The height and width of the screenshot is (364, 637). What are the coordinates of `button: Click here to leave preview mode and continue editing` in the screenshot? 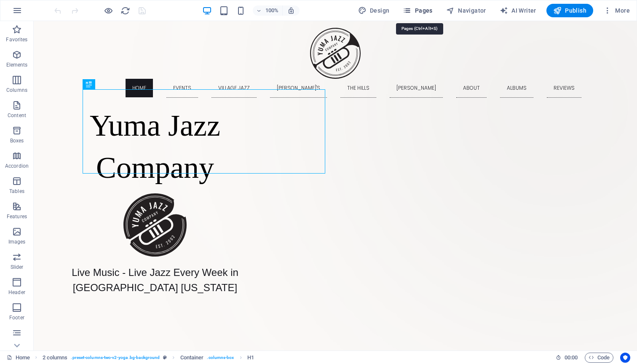 It's located at (108, 11).